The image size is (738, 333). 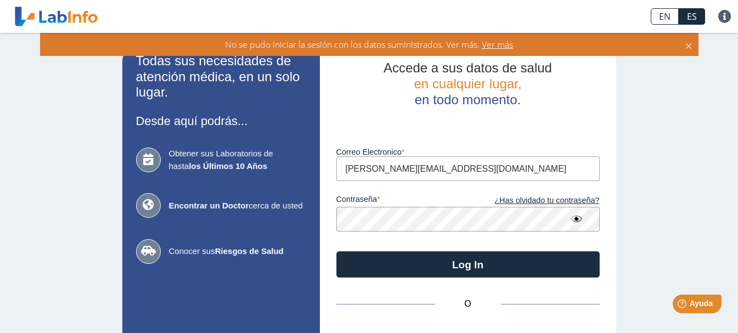 What do you see at coordinates (221, 121) in the screenshot?
I see `h3: Desde aquí podrás...` at bounding box center [221, 121].